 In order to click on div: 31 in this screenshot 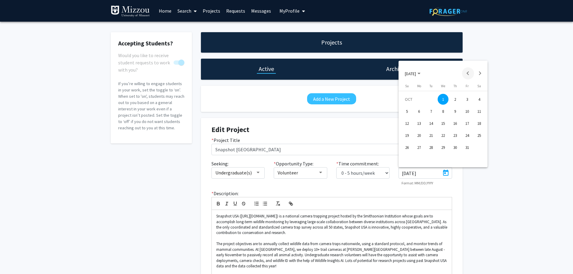, I will do `click(467, 147)`.